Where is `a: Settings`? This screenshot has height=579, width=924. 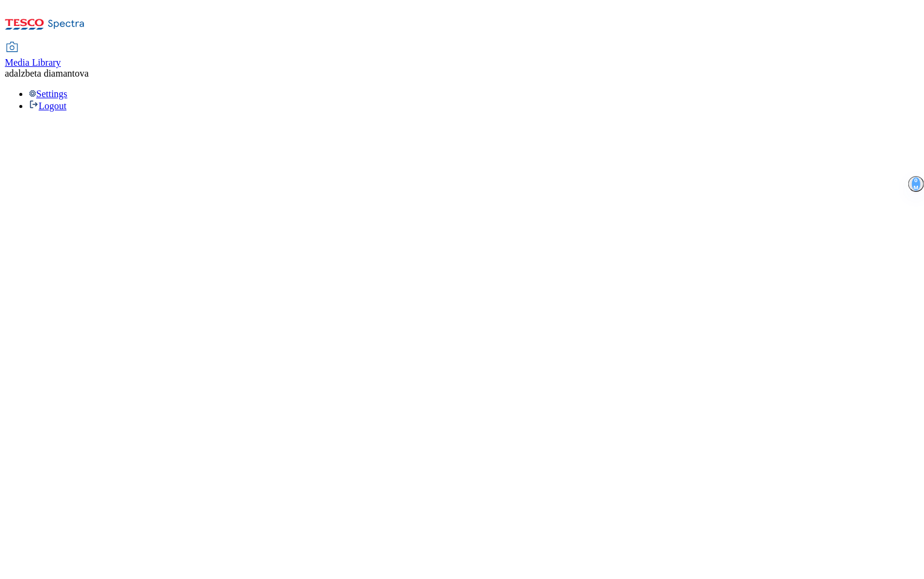 a: Settings is located at coordinates (48, 93).